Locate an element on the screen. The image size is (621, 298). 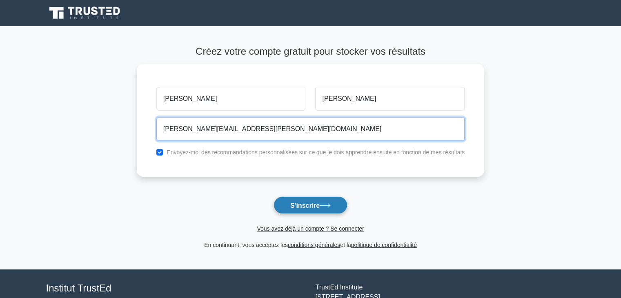
font: politique de confidentialité is located at coordinates (384, 245).